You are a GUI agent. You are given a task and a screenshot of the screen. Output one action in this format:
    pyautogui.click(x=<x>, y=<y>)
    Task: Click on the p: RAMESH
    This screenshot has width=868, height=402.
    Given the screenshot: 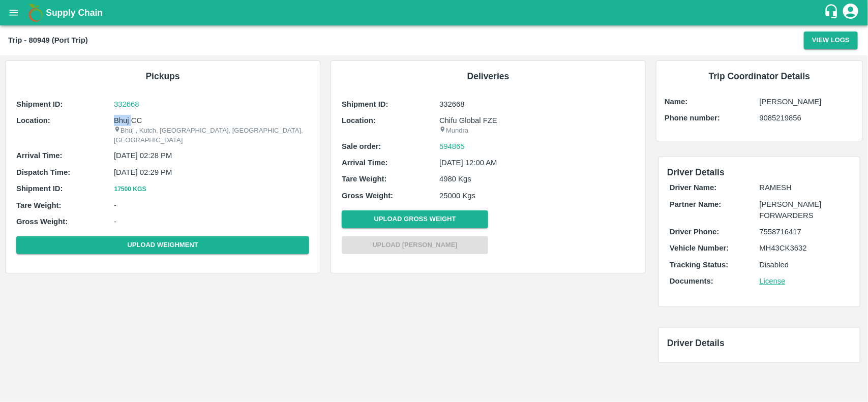 What is the action you would take?
    pyautogui.click(x=804, y=187)
    